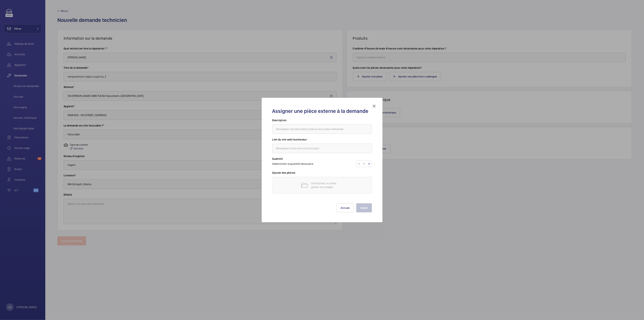 The image size is (644, 320). Describe the element at coordinates (322, 140) in the screenshot. I see `h3: Lien du site web fournisseur` at that location.